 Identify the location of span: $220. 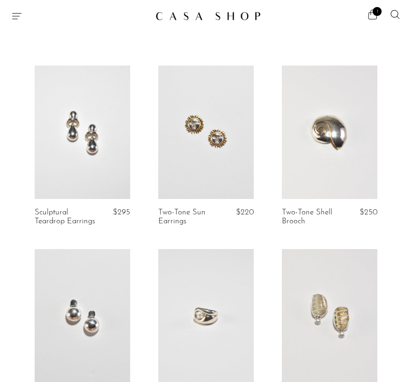
(245, 212).